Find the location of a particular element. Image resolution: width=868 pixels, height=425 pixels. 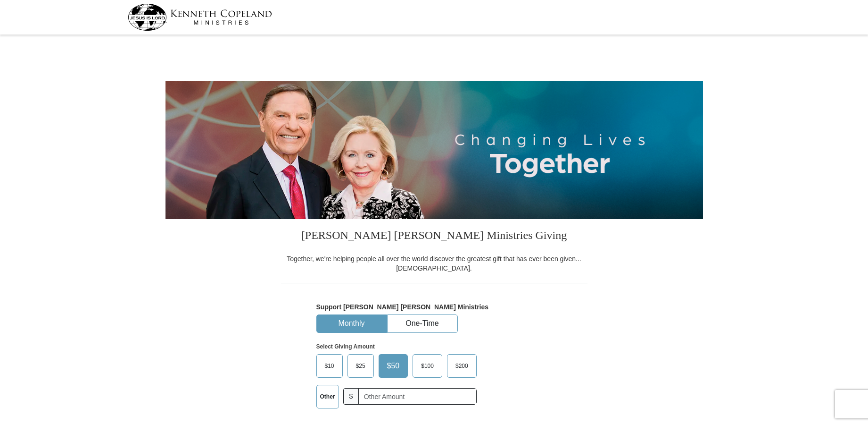

button: One-Time is located at coordinates (423, 323).